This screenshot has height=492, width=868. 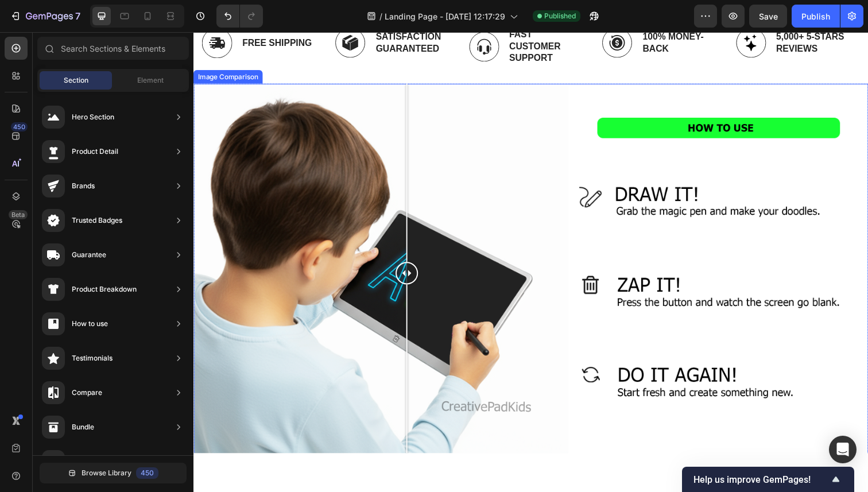 What do you see at coordinates (35, 46) in the screenshot?
I see `div: Image Comparison` at bounding box center [35, 46].